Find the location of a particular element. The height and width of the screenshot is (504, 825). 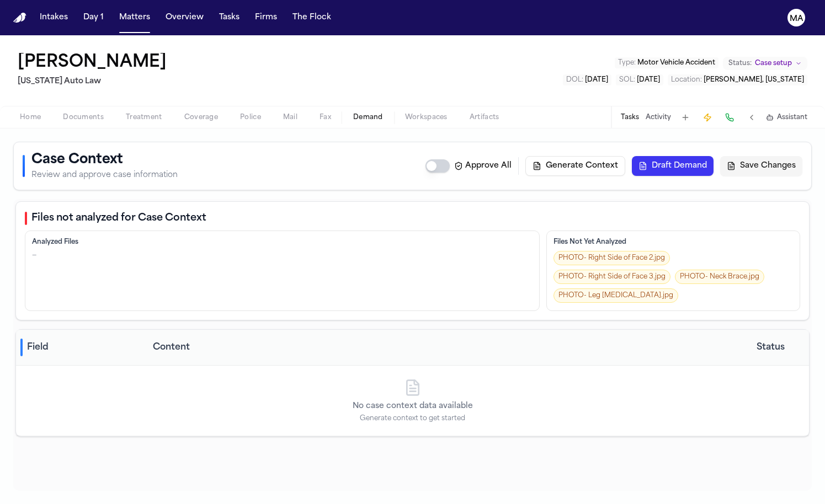

button: Overview is located at coordinates (184, 18).